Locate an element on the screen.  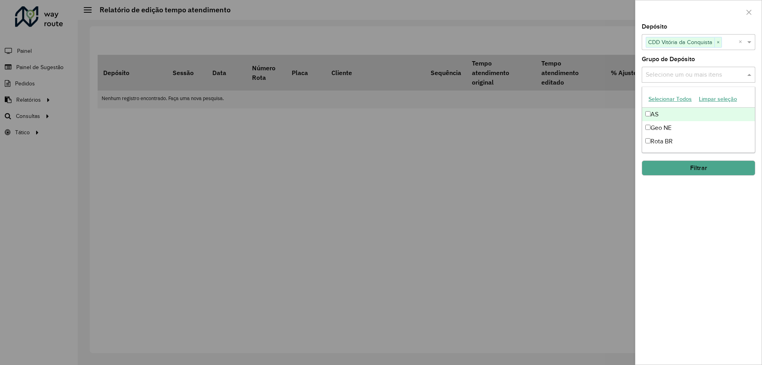
button: Filtrar is located at coordinates (698, 168).